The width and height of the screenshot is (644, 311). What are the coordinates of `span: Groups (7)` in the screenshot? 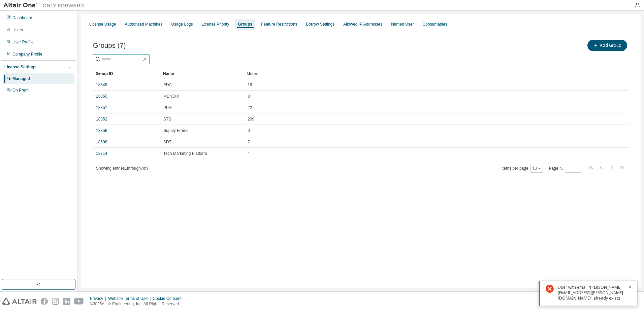 It's located at (109, 45).